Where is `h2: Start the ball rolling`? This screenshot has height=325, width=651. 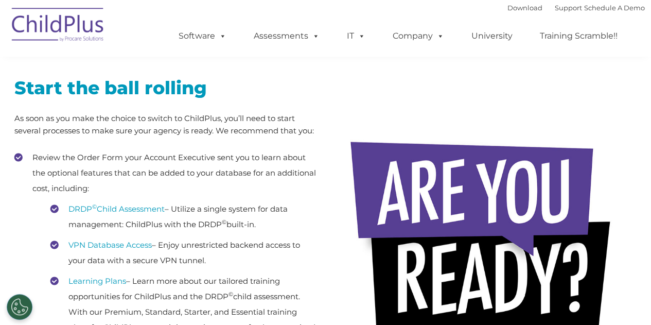 h2: Start the ball rolling is located at coordinates (166, 87).